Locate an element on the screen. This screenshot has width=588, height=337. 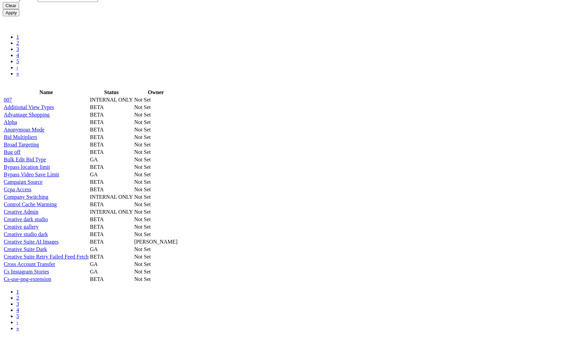
a: Broad Targeting is located at coordinates (21, 145).